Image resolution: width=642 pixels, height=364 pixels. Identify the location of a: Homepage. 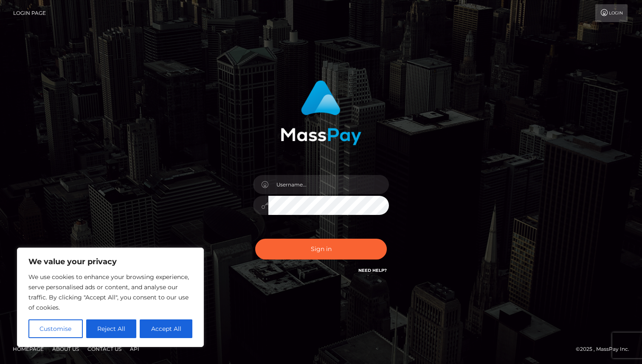
(28, 348).